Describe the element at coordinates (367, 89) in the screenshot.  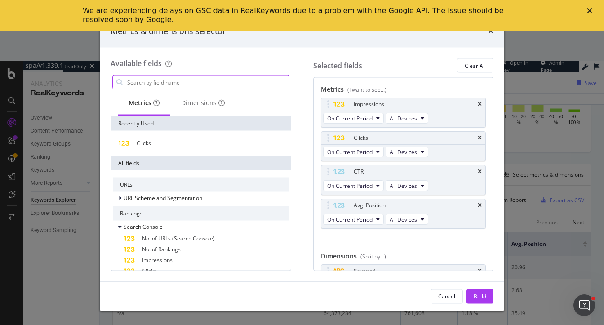
I see `div: (I want to see...)` at that location.